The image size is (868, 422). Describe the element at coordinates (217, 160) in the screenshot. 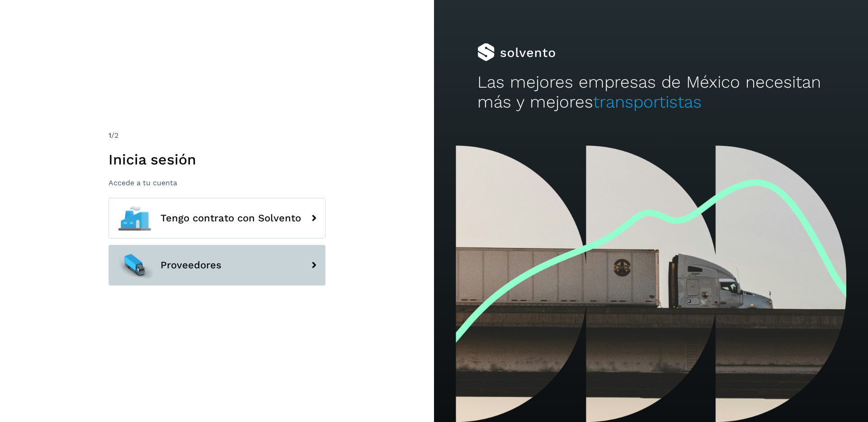

I see `h1: Inicia sesión` at that location.